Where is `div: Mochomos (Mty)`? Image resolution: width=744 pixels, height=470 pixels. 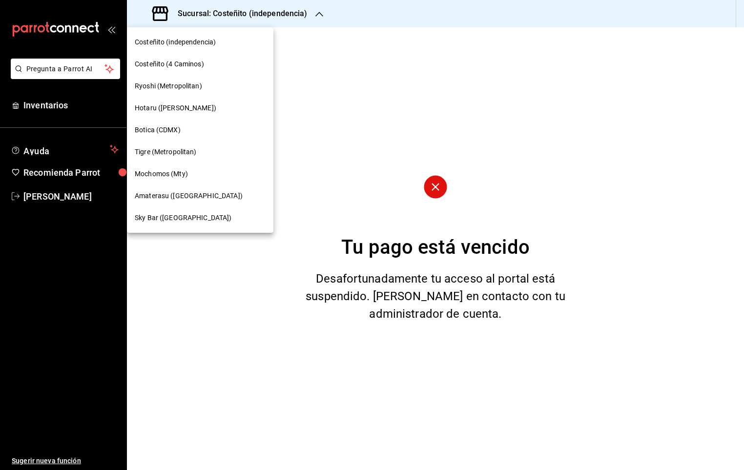
div: Mochomos (Mty) is located at coordinates (200, 174).